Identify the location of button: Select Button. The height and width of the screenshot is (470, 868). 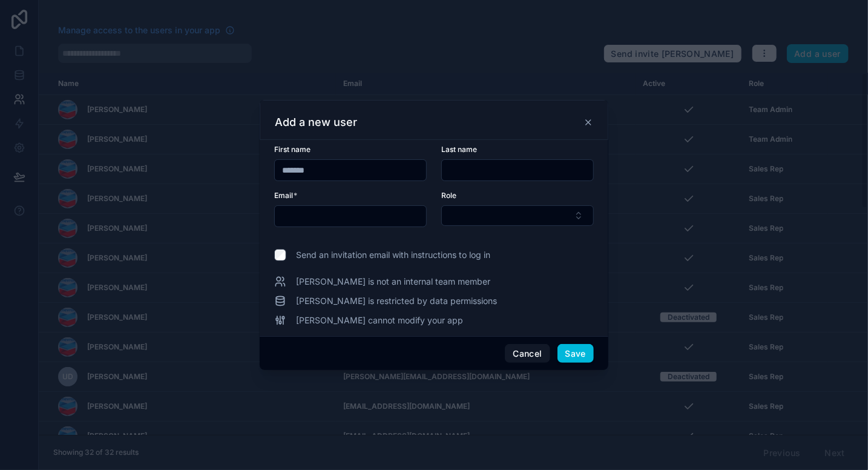
(517, 215).